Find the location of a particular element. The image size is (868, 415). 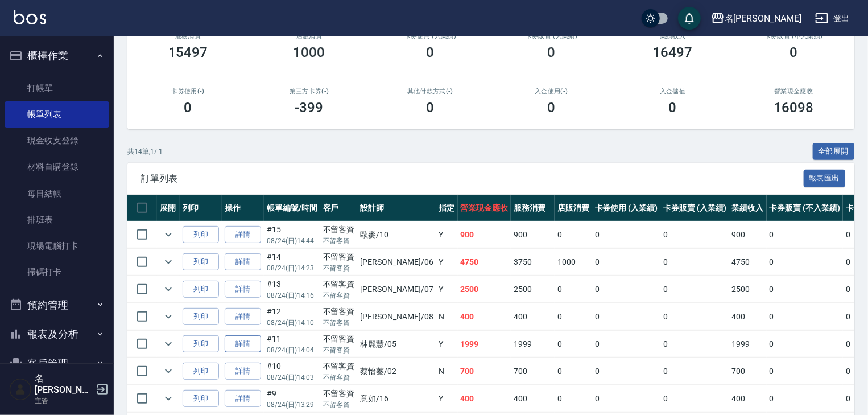

p: 08/24 (日) 14:10 is located at coordinates (292, 323).